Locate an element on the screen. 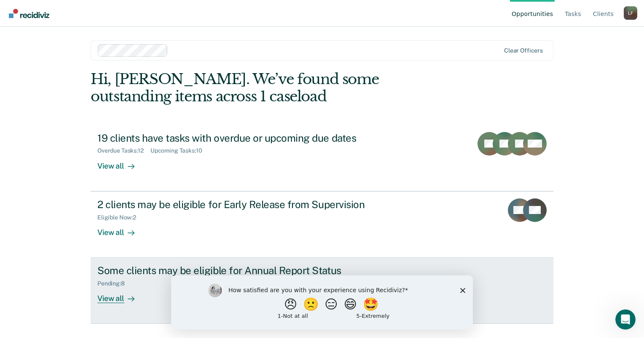 The width and height of the screenshot is (644, 338). div: Eligible Now : 2 is located at coordinates (120, 217).